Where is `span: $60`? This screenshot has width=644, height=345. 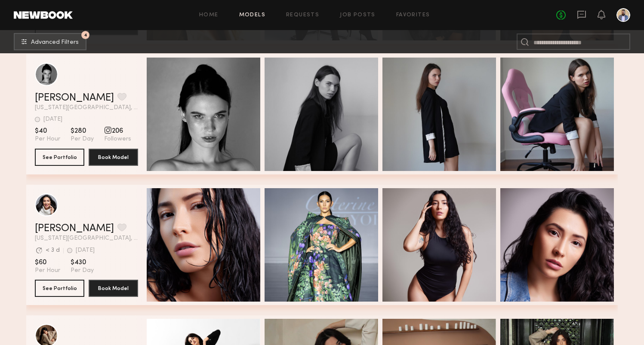 span: $60 is located at coordinates (47, 262).